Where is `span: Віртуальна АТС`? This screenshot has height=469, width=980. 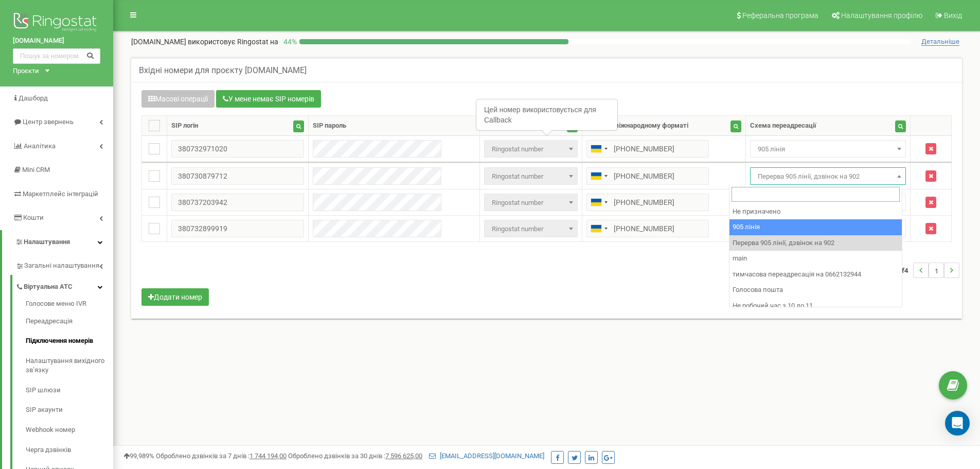 span: Віртуальна АТС is located at coordinates (48, 286).